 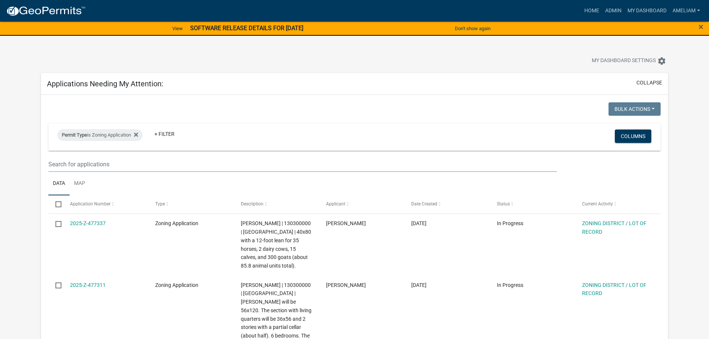 I want to click on datatable-header-cell: Status, so click(x=532, y=204).